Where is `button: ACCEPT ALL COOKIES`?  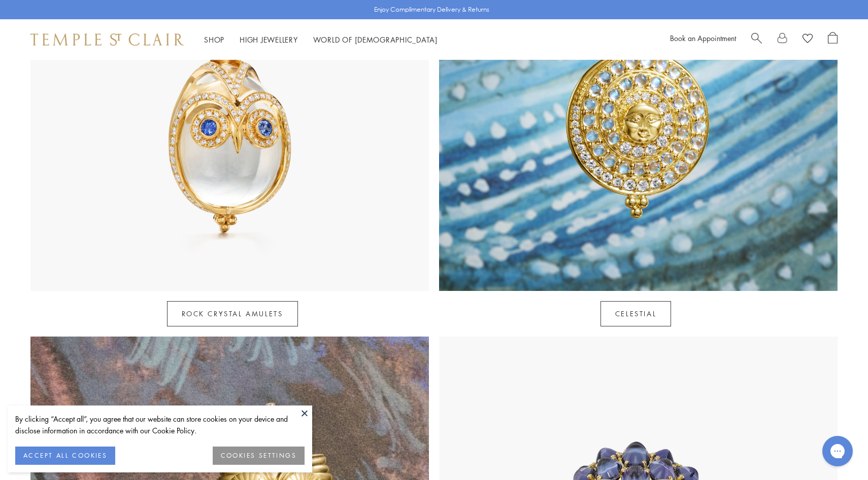 button: ACCEPT ALL COOKIES is located at coordinates (65, 456).